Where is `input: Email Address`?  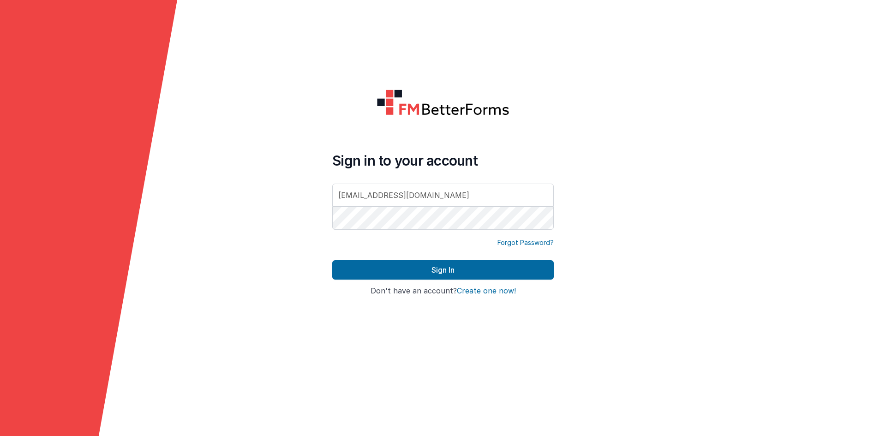 input: Email Address is located at coordinates (443, 195).